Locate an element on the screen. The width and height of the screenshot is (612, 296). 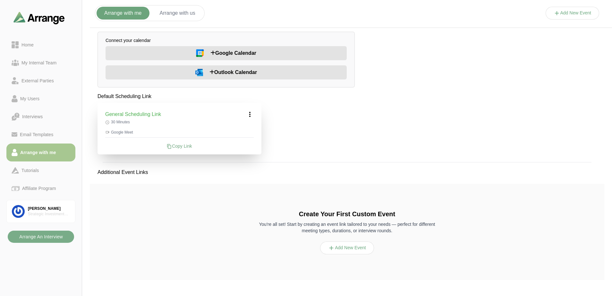
img: arrangeai-name-small-logo.4d2b8aee.svg is located at coordinates (39, 18).